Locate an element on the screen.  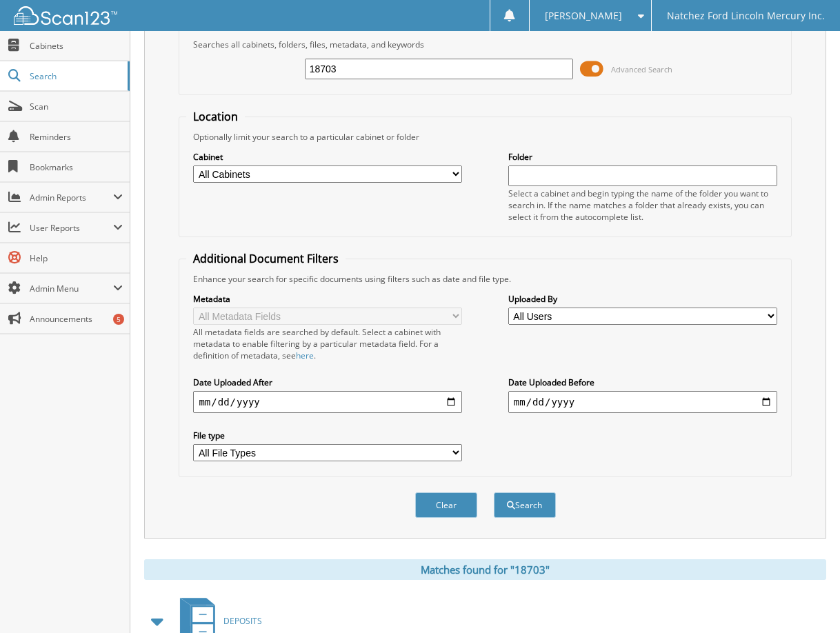
span: DEPOSITS is located at coordinates (243, 621).